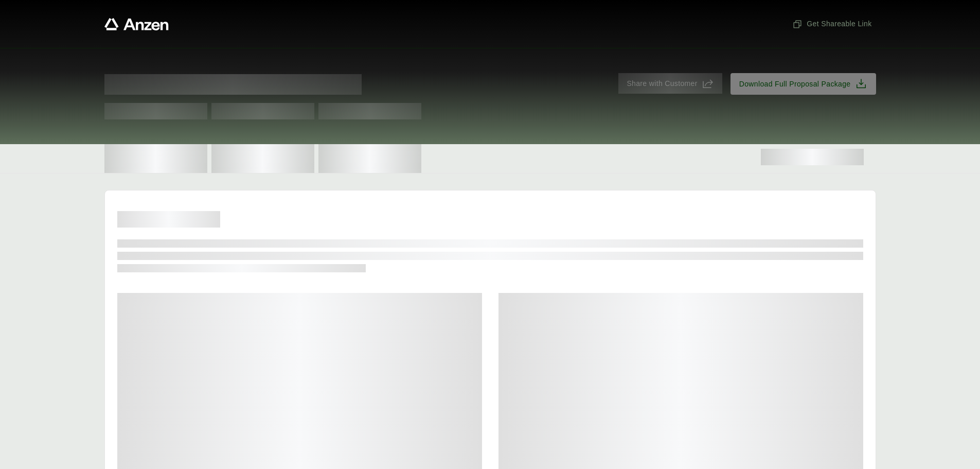 The height and width of the screenshot is (469, 980). I want to click on span: Get Shareable Link, so click(832, 24).